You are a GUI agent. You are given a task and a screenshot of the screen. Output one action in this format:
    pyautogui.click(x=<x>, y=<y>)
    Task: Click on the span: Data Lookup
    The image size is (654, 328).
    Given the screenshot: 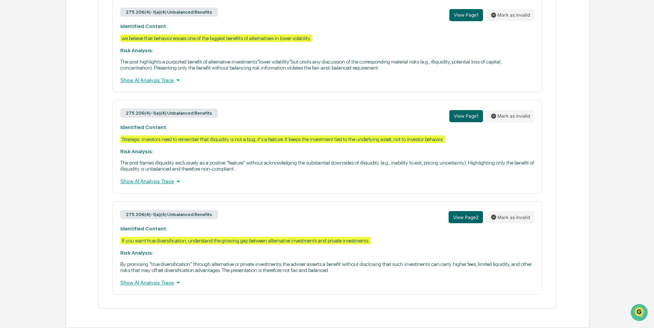 What is the action you would take?
    pyautogui.click(x=31, y=113)
    